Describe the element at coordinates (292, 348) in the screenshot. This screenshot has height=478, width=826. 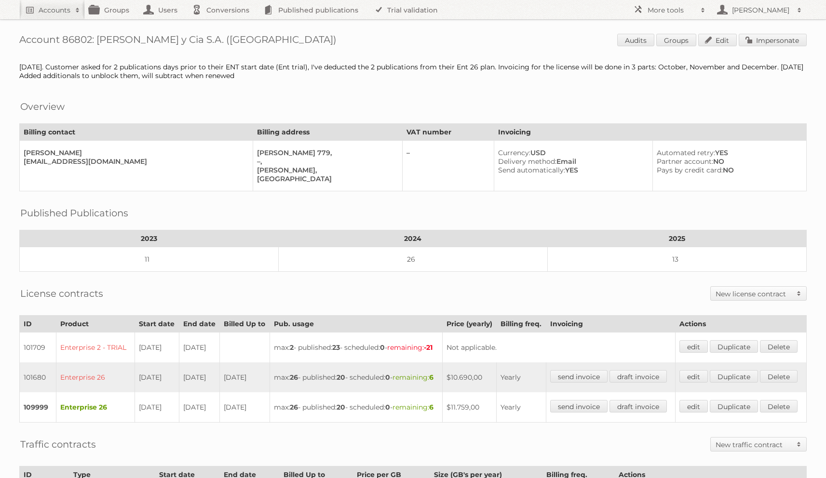
I see `strong: 2` at that location.